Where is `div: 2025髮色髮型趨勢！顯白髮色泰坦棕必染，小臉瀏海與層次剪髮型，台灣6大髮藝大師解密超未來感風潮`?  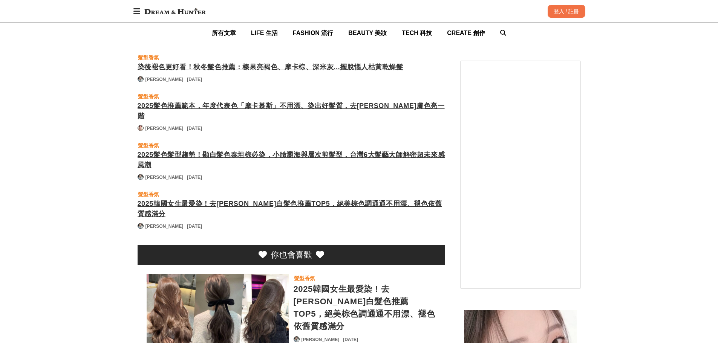 div: 2025髮色髮型趨勢！顯白髮色泰坦棕必染，小臉瀏海與層次剪髮型，台灣6大髮藝大師解密超未來感風潮 is located at coordinates (291, 160).